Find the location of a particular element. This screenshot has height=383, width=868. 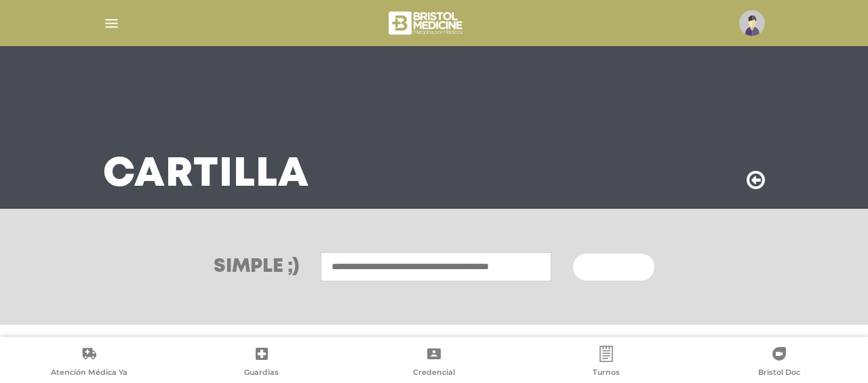

a: Credencial is located at coordinates (434, 362).